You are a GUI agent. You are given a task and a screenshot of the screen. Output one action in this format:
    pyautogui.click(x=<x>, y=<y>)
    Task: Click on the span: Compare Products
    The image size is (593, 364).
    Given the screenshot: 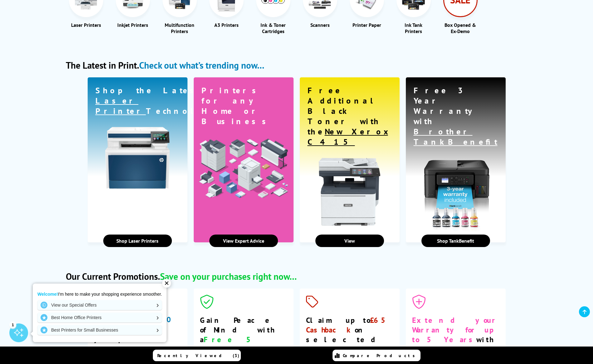 What is the action you would take?
    pyautogui.click(x=381, y=356)
    